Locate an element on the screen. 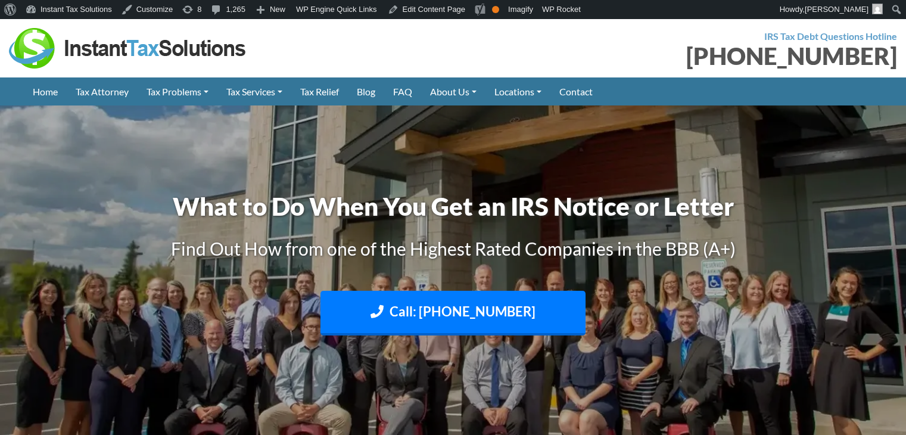 Image resolution: width=906 pixels, height=435 pixels. a: FAQ is located at coordinates (403, 91).